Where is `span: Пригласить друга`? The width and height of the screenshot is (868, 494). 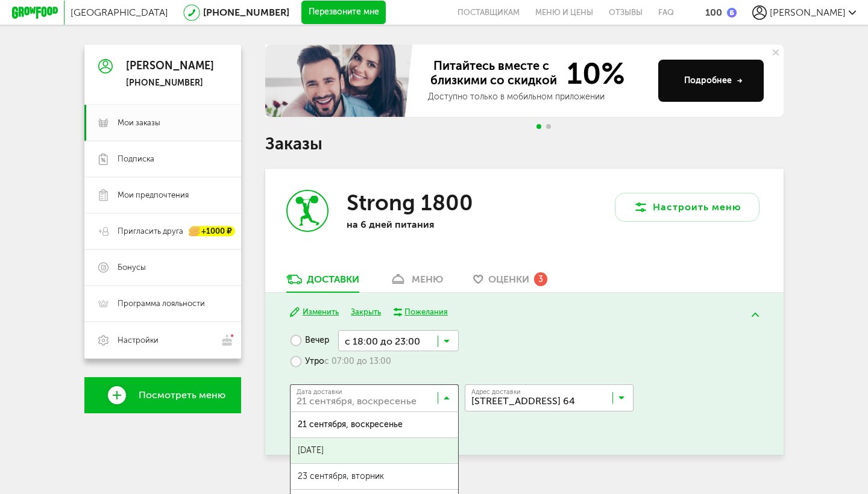 span: Пригласить друга is located at coordinates (150, 231).